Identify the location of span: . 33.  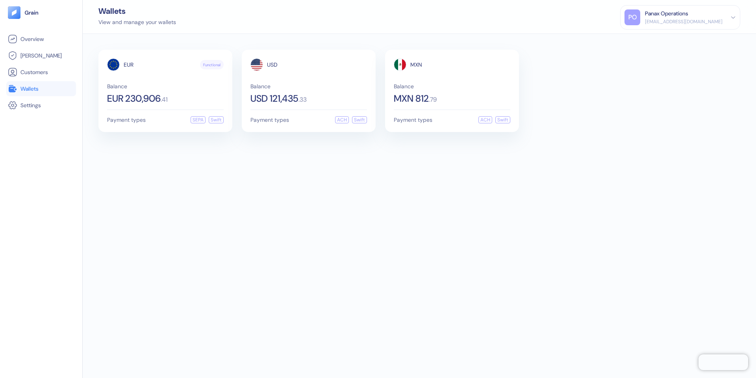
(302, 100).